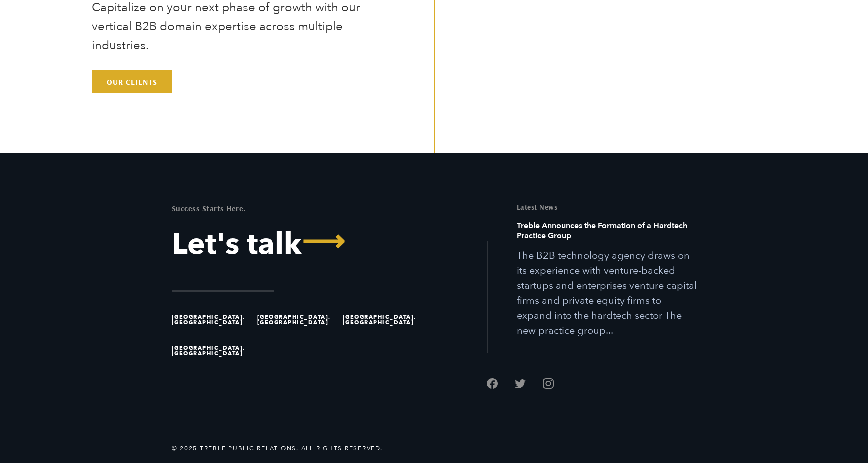 This screenshot has height=463, width=868. I want to click on mark: Success Starts Here., so click(209, 208).